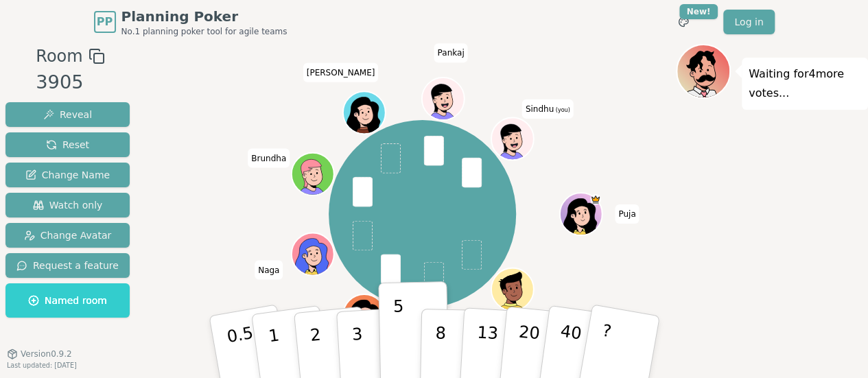  What do you see at coordinates (68, 266) in the screenshot?
I see `span: Request a feature` at bounding box center [68, 266].